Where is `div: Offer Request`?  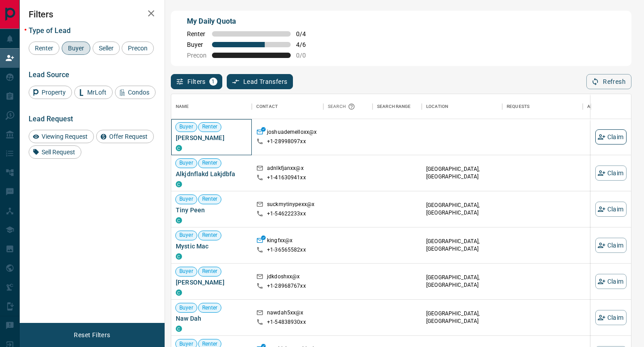 div: Offer Request is located at coordinates (124, 137).